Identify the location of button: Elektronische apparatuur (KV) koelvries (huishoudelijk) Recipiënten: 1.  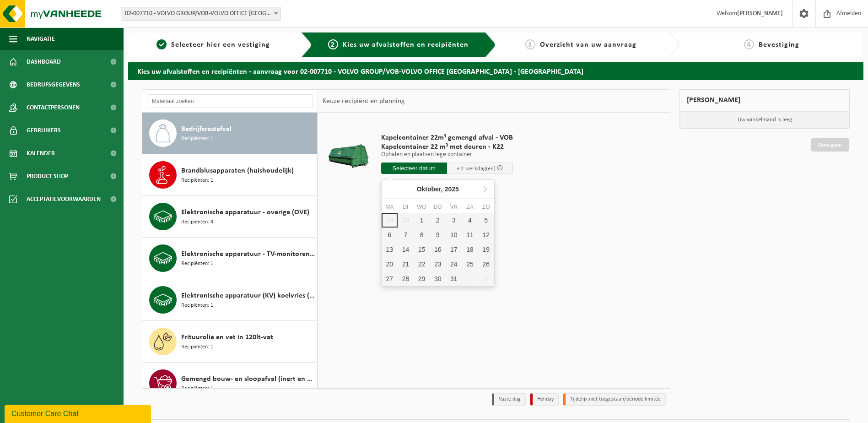
(230, 300).